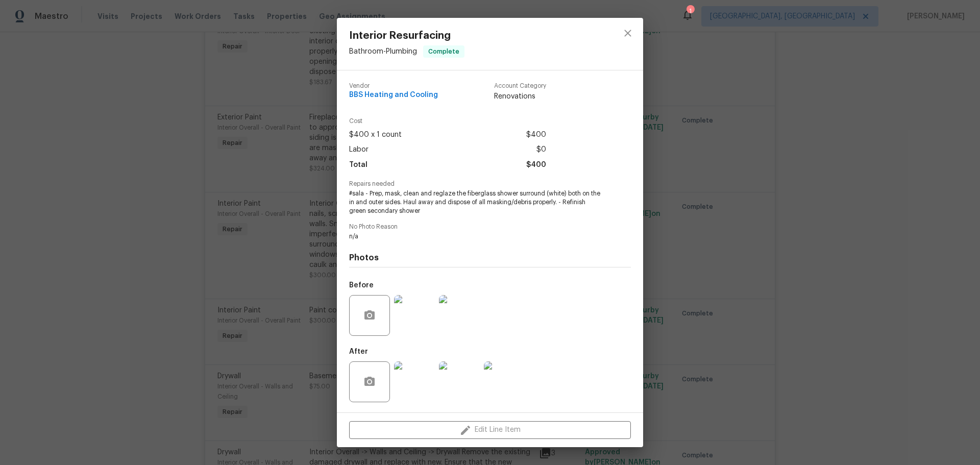 The width and height of the screenshot is (980, 465). Describe the element at coordinates (520, 96) in the screenshot. I see `span: Renovations` at that location.